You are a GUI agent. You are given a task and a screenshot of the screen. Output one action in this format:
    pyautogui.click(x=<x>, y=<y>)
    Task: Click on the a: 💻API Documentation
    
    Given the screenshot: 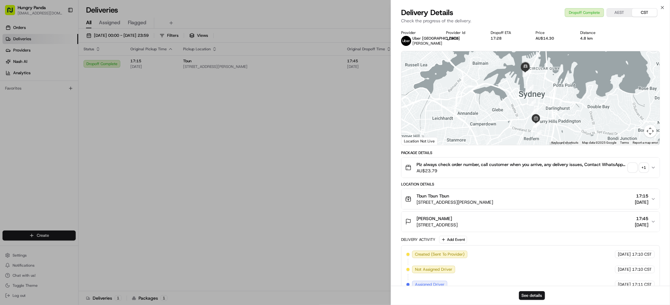 What is the action you would take?
    pyautogui.click(x=77, y=143)
    